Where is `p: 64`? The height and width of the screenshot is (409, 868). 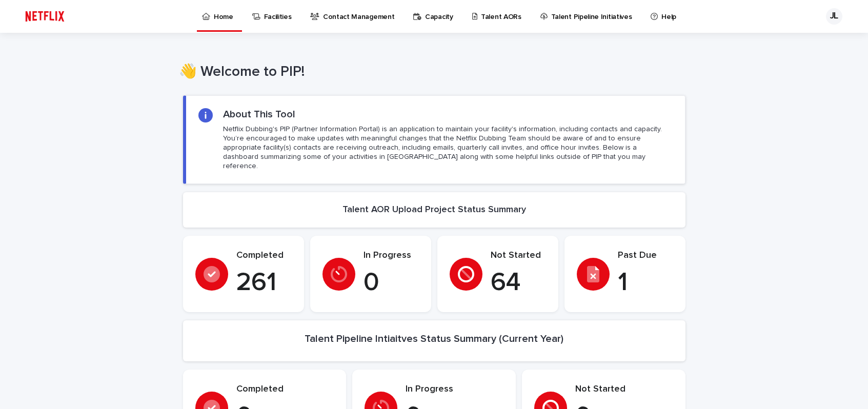
p: 64 is located at coordinates (518, 283).